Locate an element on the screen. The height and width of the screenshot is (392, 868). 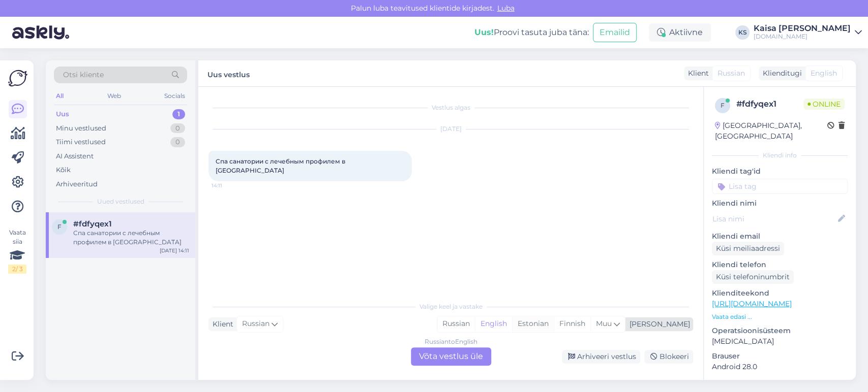
div: Küsi meiliaadressi is located at coordinates (748, 249).